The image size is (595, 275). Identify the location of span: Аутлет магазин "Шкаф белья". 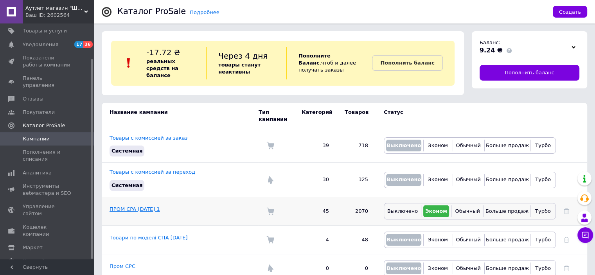
(55, 8).